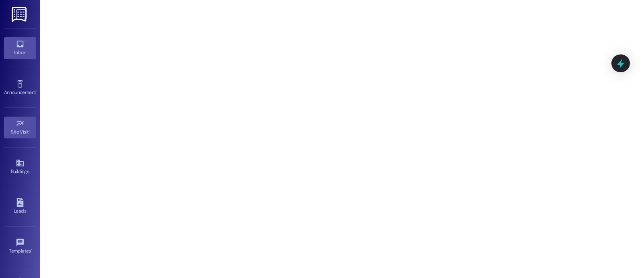  Describe the element at coordinates (20, 48) in the screenshot. I see `a: Inbox` at that location.